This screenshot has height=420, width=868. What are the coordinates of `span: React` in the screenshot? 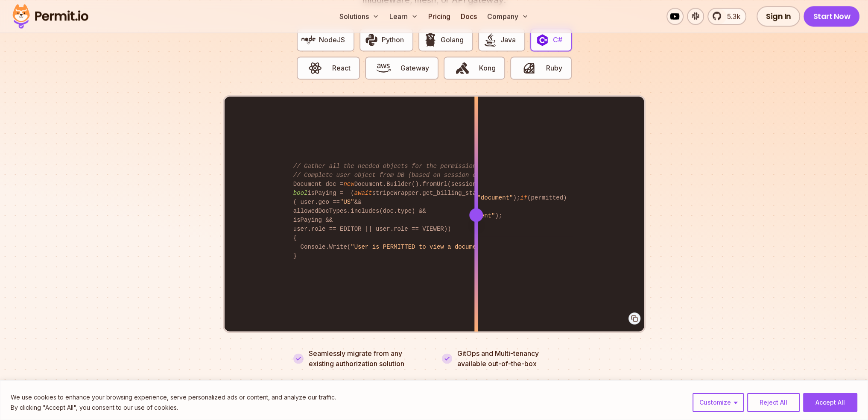 It's located at (341, 68).